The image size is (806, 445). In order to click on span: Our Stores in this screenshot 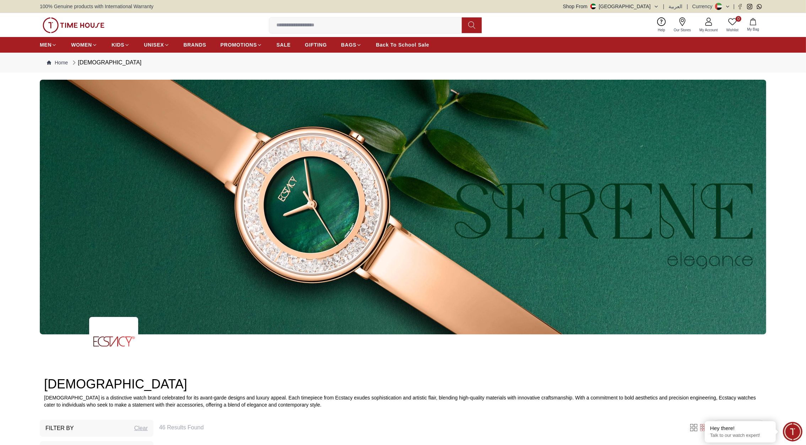, I will do `click(683, 30)`.